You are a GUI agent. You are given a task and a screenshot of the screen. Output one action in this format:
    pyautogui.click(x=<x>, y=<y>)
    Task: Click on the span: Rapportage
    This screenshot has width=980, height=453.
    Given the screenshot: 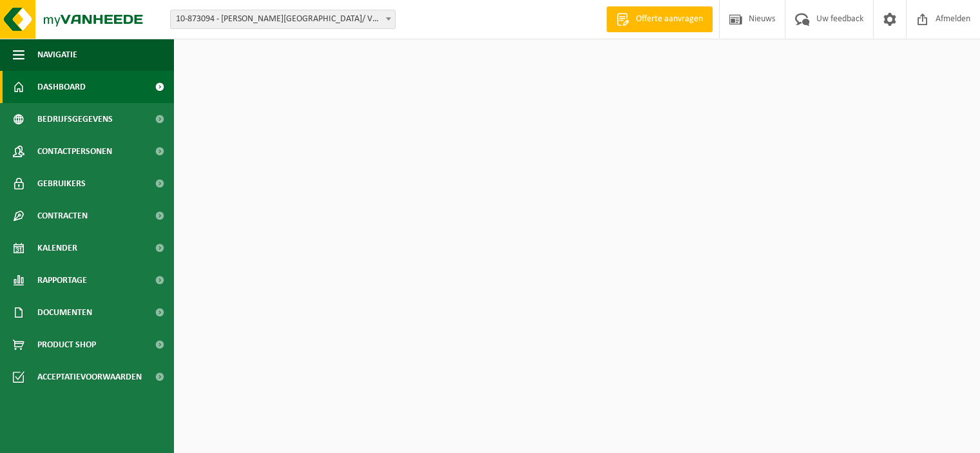 What is the action you would take?
    pyautogui.click(x=62, y=280)
    